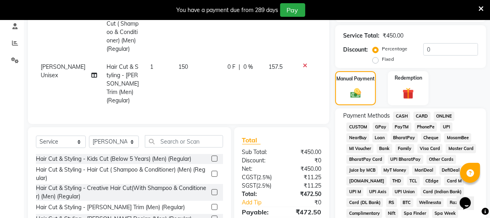 The height and width of the screenshot is (218, 490). I want to click on span: GPay, so click(381, 127).